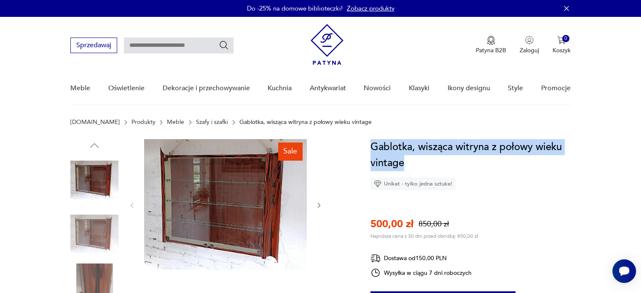  What do you see at coordinates (561, 50) in the screenshot?
I see `p: Koszyk` at bounding box center [561, 50].